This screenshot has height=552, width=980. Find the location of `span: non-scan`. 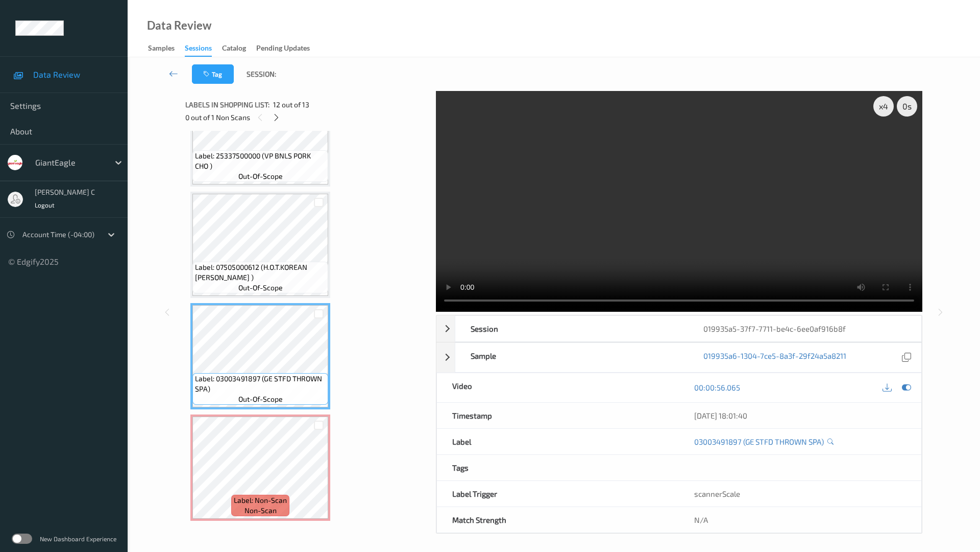

span: non-scan is located at coordinates (260, 510).